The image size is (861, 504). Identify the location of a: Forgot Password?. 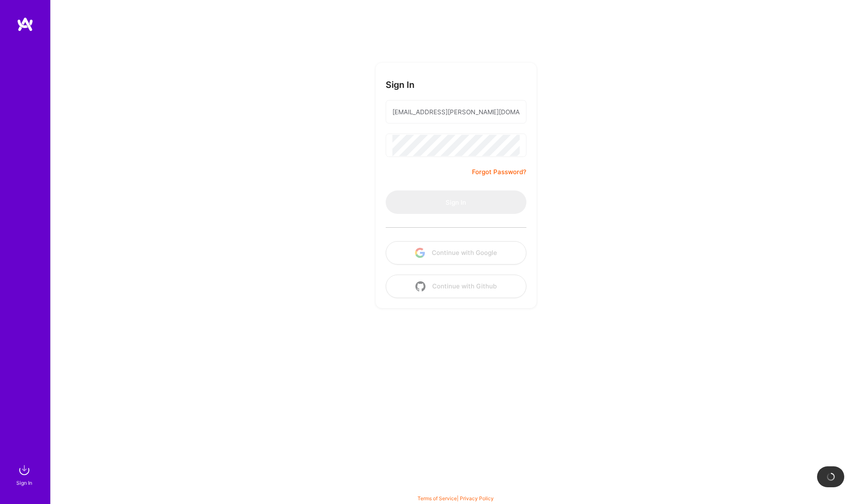
(500, 172).